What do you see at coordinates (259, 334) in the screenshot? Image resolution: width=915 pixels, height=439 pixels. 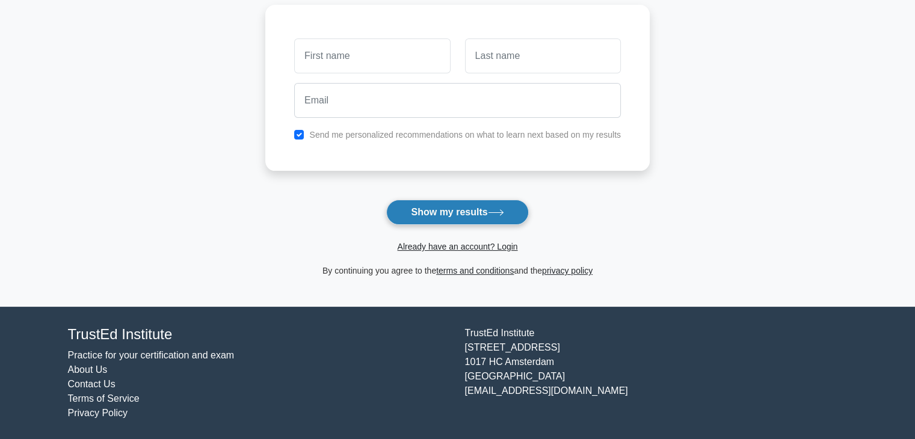 I see `h4: TrustEd Institute` at bounding box center [259, 334].